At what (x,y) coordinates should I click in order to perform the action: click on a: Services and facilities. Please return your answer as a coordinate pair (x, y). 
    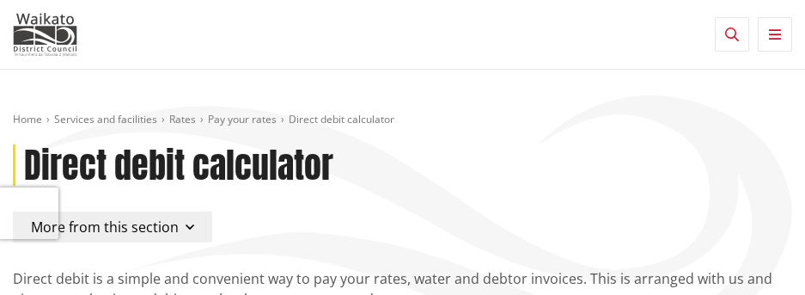
    Looking at the image, I should click on (106, 118).